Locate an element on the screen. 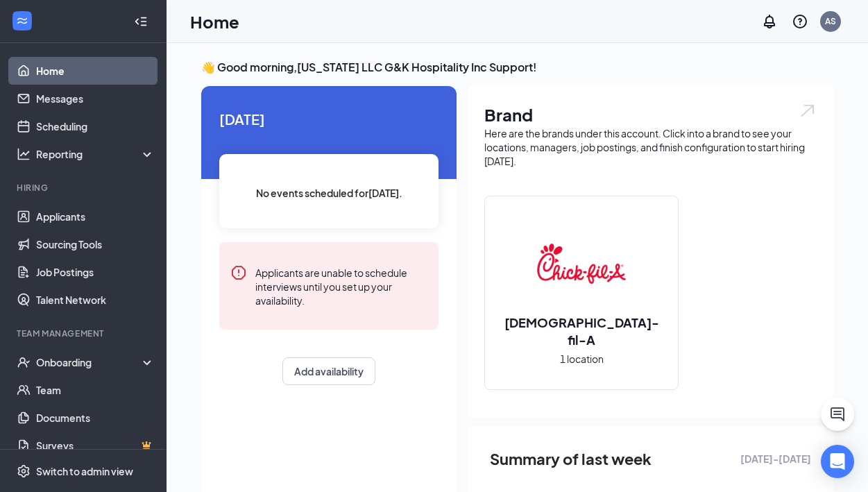 The image size is (868, 492). h1: Brand is located at coordinates (650, 114).